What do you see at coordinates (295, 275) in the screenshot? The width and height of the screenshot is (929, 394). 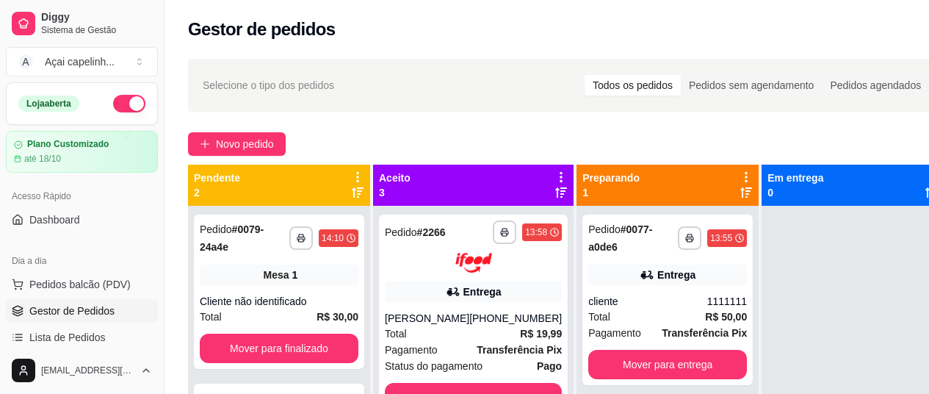 I see `div: 1` at bounding box center [295, 275].